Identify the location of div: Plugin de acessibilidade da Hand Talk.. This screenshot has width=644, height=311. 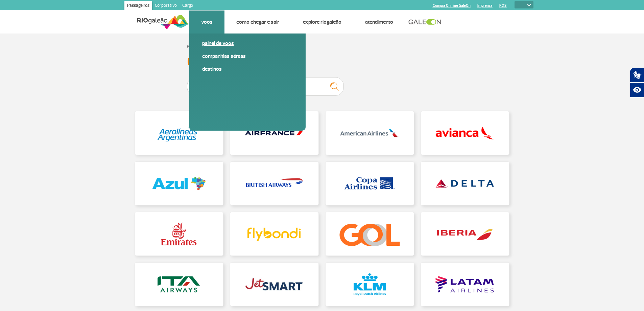
(637, 82).